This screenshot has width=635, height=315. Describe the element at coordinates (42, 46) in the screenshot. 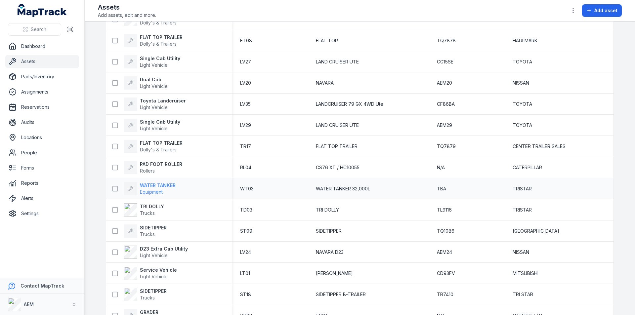

I see `a: Dashboard` at that location.